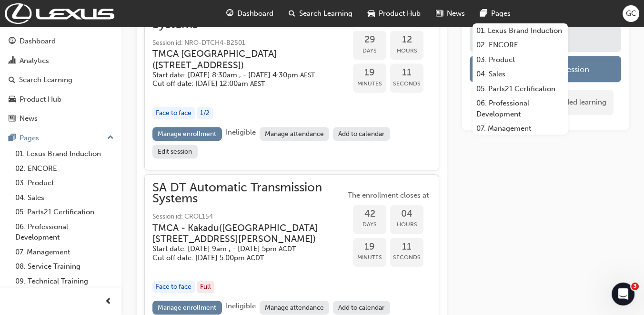 Image resolution: width=644 pixels, height=315 pixels. Describe the element at coordinates (34, 61) in the screenshot. I see `div: Analytics` at that location.